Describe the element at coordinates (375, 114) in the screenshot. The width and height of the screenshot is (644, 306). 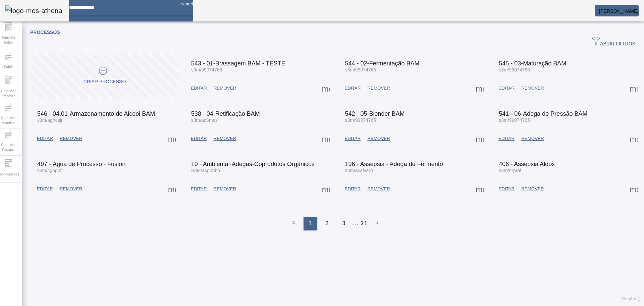
I see `span: 542 - 05-Blender BAM` at that location.